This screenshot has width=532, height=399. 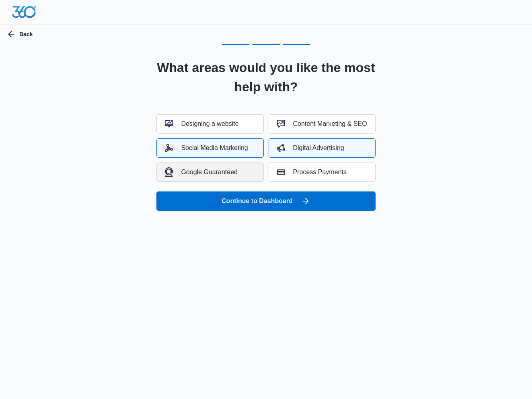 What do you see at coordinates (210, 148) in the screenshot?
I see `button: Social Media Marketing` at bounding box center [210, 148].